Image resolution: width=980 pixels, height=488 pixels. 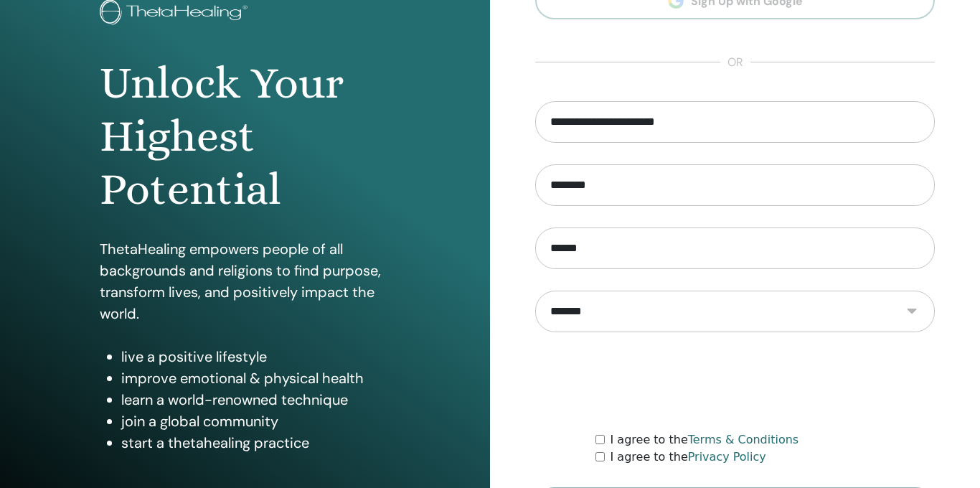 What do you see at coordinates (743, 439) in the screenshot?
I see `a: Terms & Conditions` at bounding box center [743, 439].